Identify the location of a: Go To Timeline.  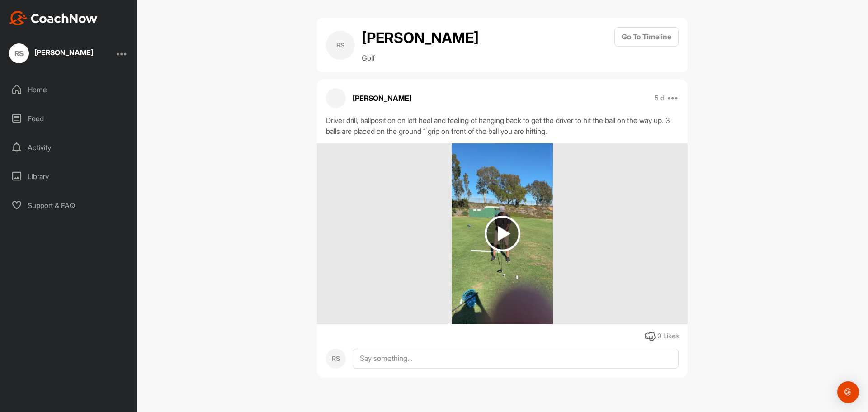
(647, 45).